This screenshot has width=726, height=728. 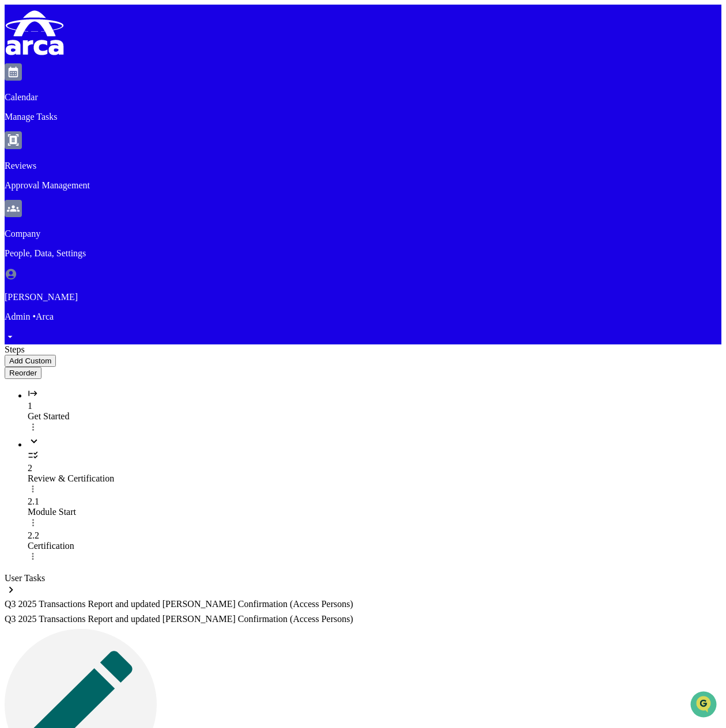 I want to click on p: Reviews, so click(x=363, y=166).